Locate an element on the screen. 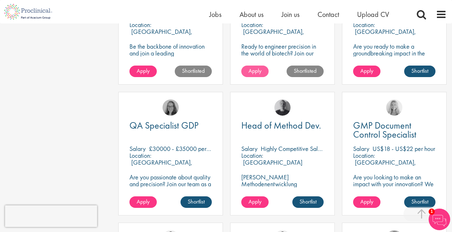  a: Felix Zimmer is located at coordinates (282, 107).